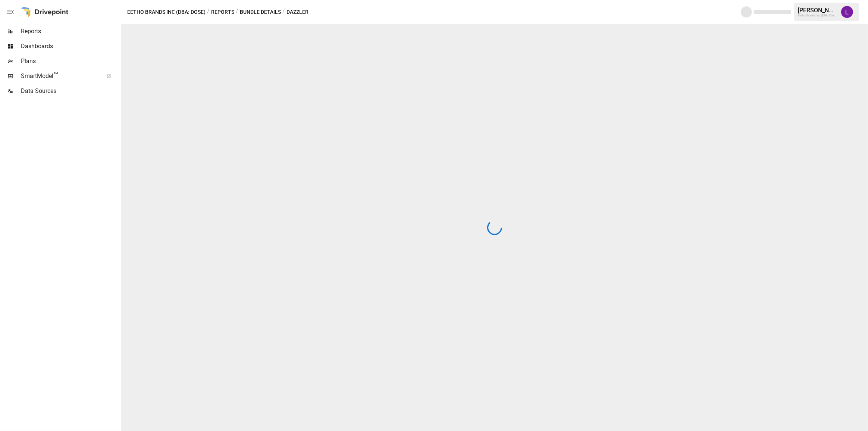  Describe the element at coordinates (70, 32) in the screenshot. I see `span: Reports` at that location.